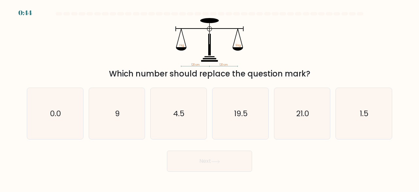 The height and width of the screenshot is (192, 419). What do you see at coordinates (210, 74) in the screenshot?
I see `div: Which number should replace the question mark?` at bounding box center [210, 74].